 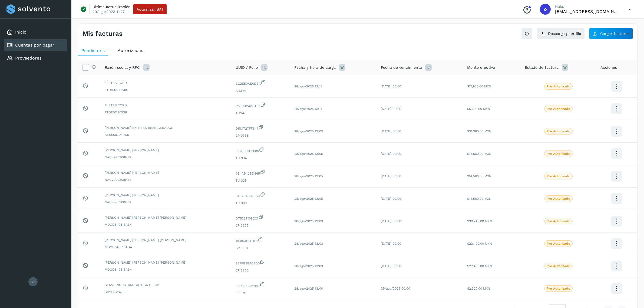 I want to click on span: 0B4A94CBD865, so click(x=260, y=173).